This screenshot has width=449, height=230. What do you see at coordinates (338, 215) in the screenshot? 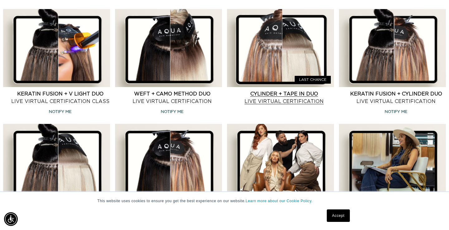
I see `a: Accept` at bounding box center [338, 215].